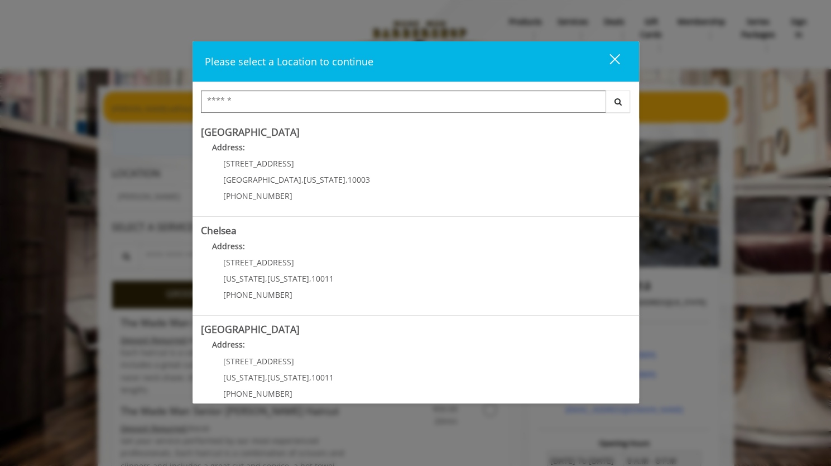  I want to click on i: Search button, so click(618, 102).